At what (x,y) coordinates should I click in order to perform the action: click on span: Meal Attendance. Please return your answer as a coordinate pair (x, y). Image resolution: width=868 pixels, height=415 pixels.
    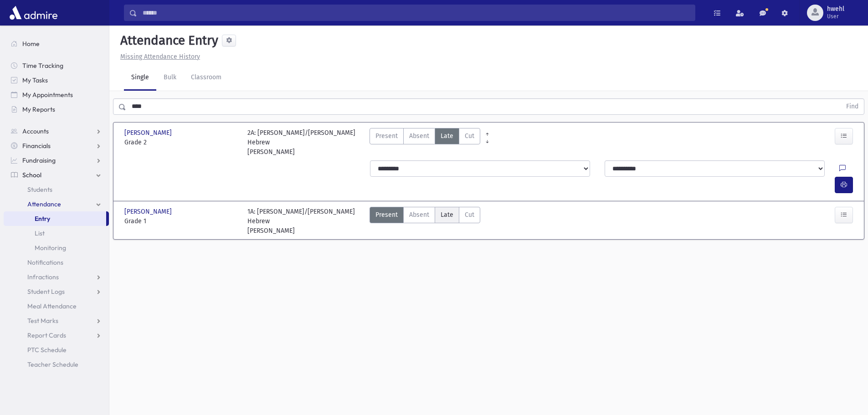
    Looking at the image, I should click on (52, 306).